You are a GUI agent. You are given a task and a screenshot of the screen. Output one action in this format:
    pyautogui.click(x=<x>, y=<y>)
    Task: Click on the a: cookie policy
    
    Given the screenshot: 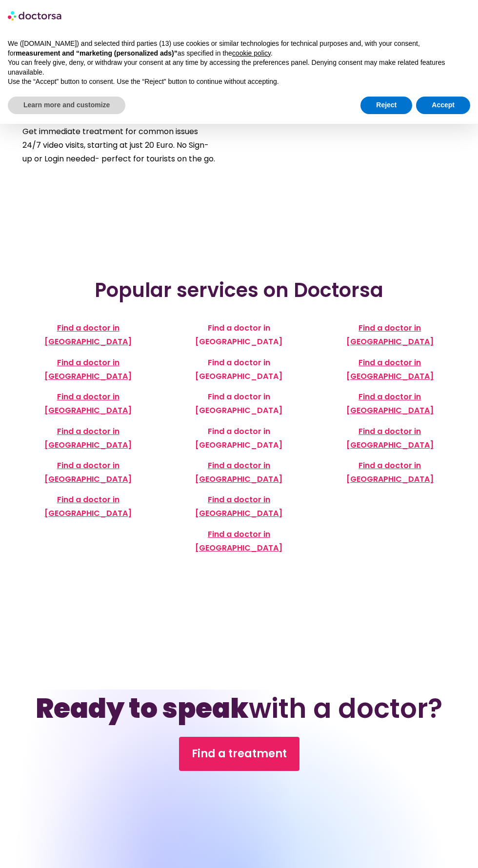 What is the action you would take?
    pyautogui.click(x=251, y=53)
    